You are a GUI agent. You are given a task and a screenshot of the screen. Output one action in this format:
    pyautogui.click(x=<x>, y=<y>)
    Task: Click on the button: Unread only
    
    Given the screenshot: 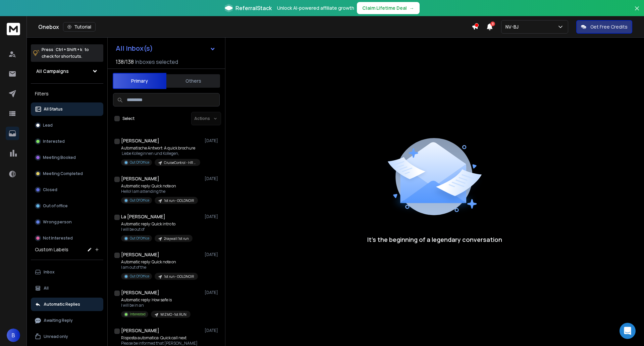 What is the action you would take?
    pyautogui.click(x=67, y=337)
    